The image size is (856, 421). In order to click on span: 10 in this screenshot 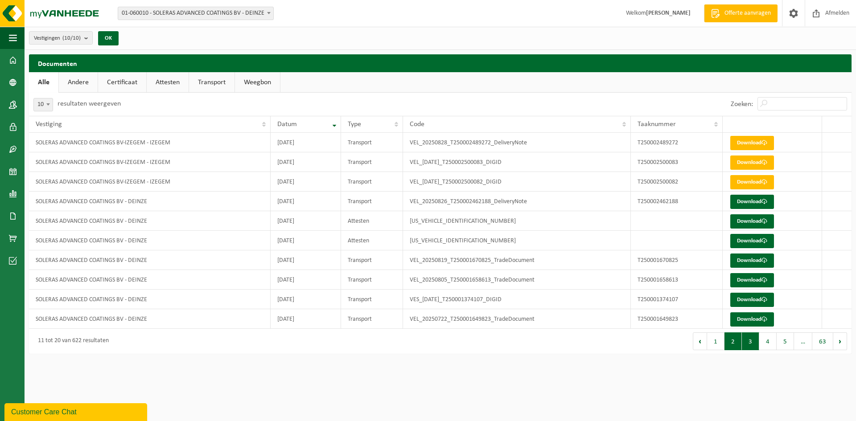, I will do `click(43, 105)`.